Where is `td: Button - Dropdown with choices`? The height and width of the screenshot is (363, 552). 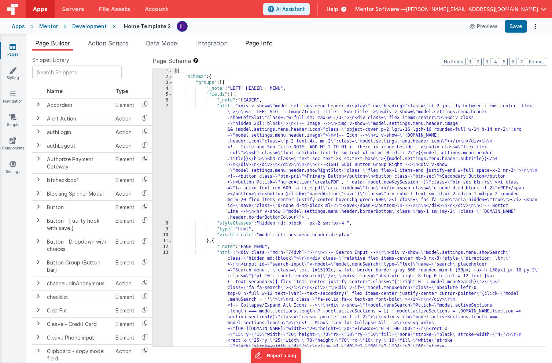 td: Button - Dropdown with choices is located at coordinates (78, 245).